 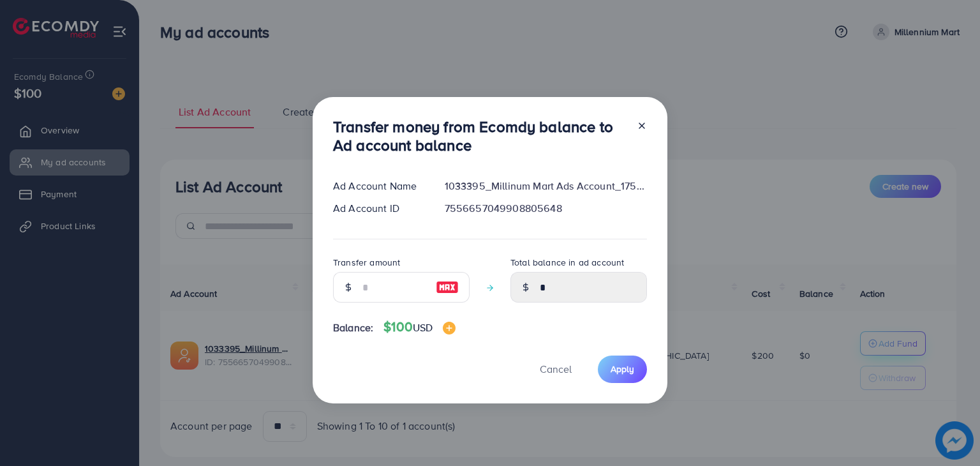 What do you see at coordinates (622, 369) in the screenshot?
I see `button: Apply` at bounding box center [622, 369].